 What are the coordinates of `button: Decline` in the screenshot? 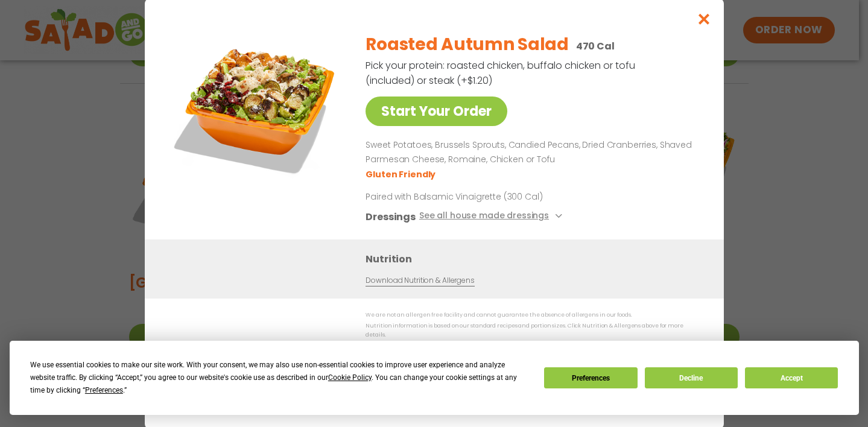 It's located at (691, 378).